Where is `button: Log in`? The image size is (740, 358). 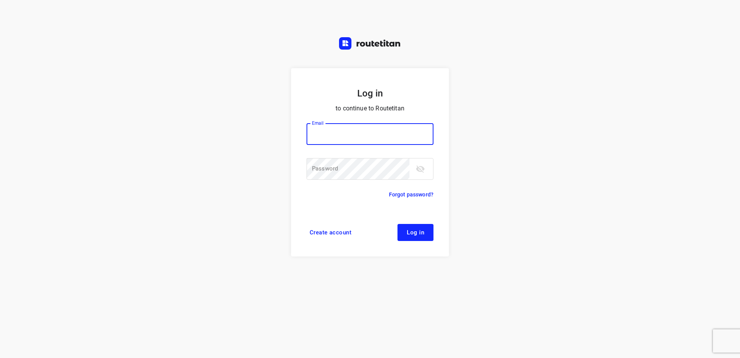 button: Log in is located at coordinates (415, 232).